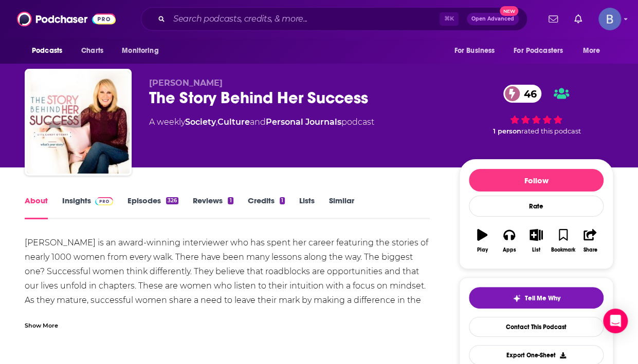  Describe the element at coordinates (551, 131) in the screenshot. I see `span: rated this podcast` at that location.